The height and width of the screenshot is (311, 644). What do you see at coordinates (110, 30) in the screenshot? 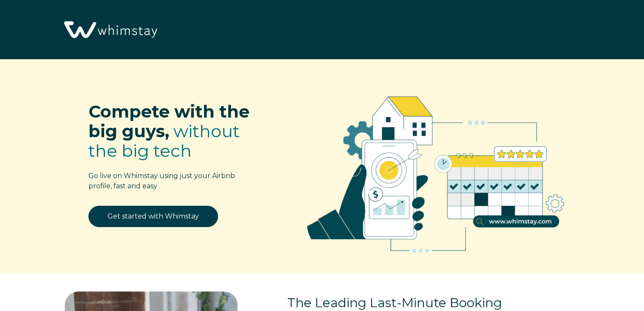
I see `img: Whimstay Logo-02 1` at bounding box center [110, 30].